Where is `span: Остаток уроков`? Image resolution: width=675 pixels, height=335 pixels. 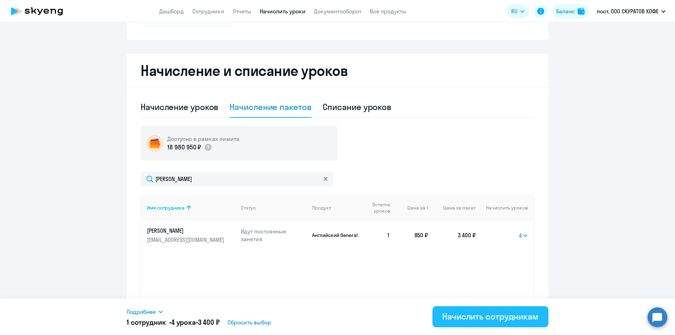 span: Остаток уроков is located at coordinates (378, 208).